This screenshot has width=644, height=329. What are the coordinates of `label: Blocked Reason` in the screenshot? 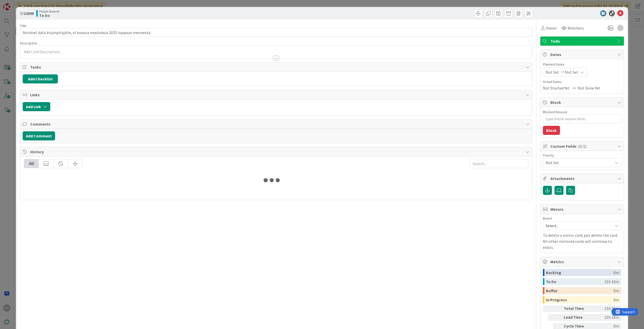 It's located at (555, 112).